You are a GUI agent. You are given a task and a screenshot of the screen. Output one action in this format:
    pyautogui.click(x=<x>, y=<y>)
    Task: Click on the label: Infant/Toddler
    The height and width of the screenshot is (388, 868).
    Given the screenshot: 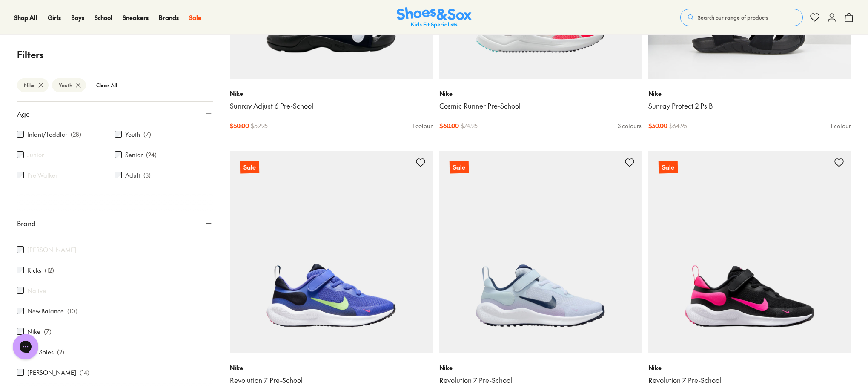 What is the action you would take?
    pyautogui.click(x=47, y=134)
    